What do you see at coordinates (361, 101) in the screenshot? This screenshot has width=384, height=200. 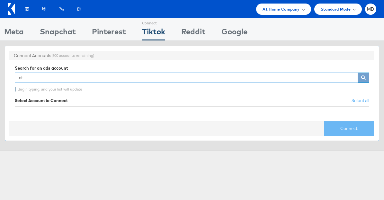 I see `span: Select all` at bounding box center [361, 101].